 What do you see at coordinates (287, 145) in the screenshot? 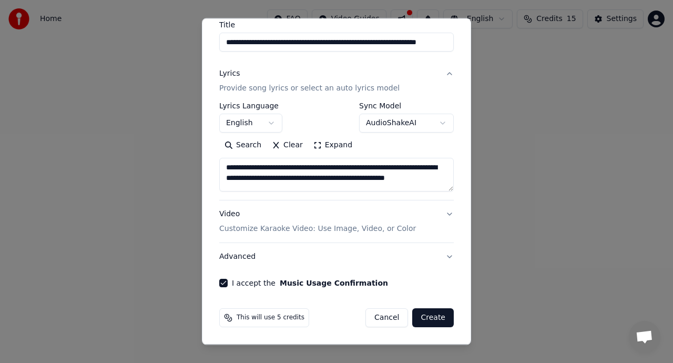
I see `button: Clear` at bounding box center [287, 145].